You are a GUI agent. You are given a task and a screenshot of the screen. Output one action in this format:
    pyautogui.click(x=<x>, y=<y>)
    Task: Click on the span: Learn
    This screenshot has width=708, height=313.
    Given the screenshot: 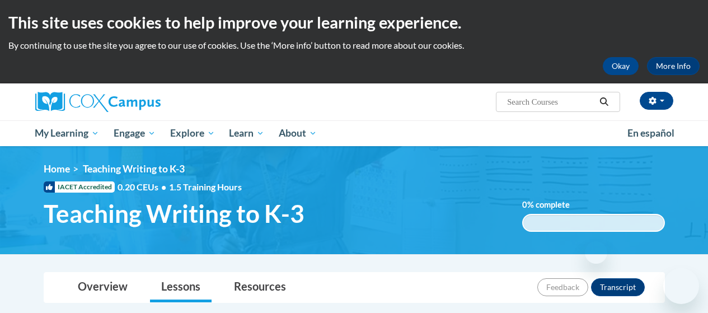 What is the action you would take?
    pyautogui.click(x=246, y=133)
    